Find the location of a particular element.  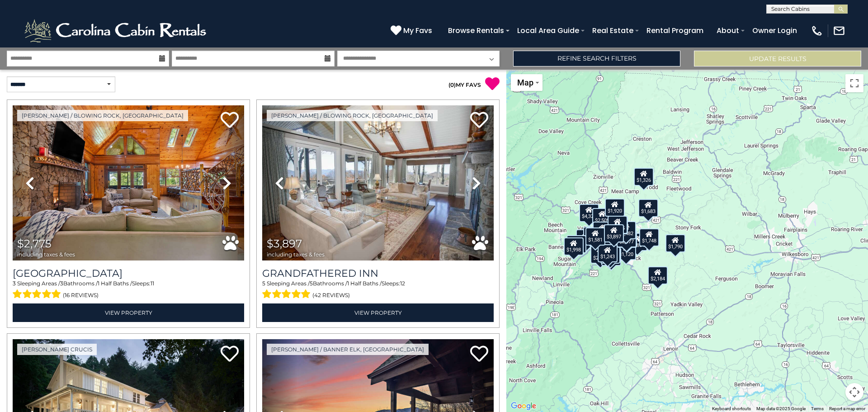

div: $2,509 is located at coordinates (602, 217).